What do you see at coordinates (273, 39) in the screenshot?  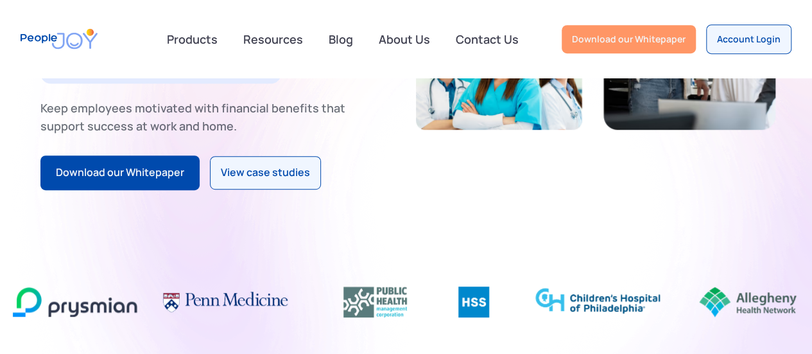 I see `a: Resources` at bounding box center [273, 39].